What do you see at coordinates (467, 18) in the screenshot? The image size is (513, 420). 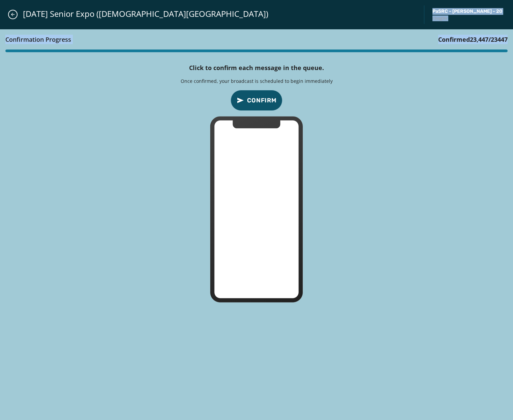 I see `span: r3sqg5lv` at bounding box center [467, 18].